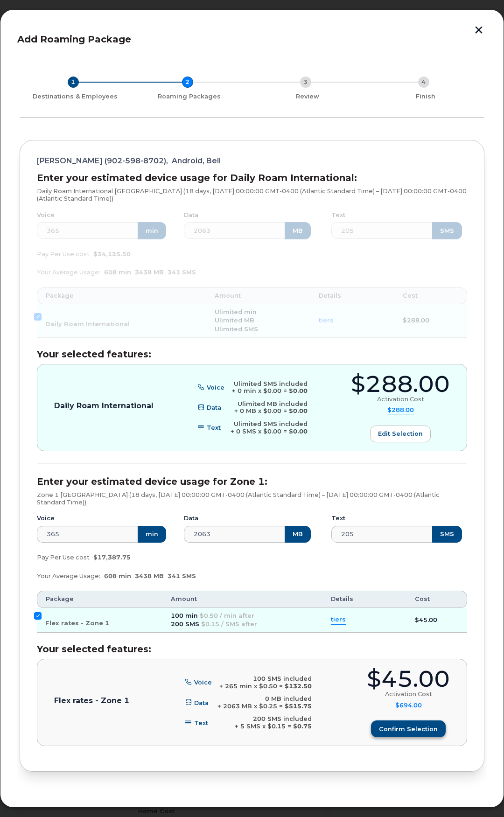  I want to click on span: + 0 MB x, so click(248, 410).